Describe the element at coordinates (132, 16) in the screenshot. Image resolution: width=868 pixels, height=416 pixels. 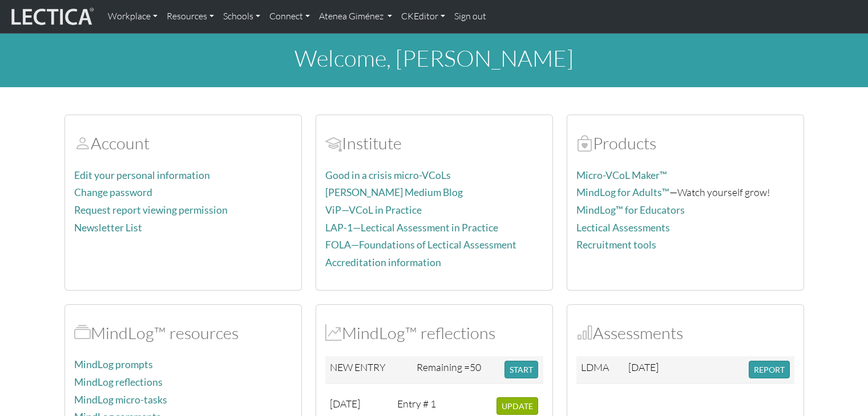
I see `a: Workplace` at that location.